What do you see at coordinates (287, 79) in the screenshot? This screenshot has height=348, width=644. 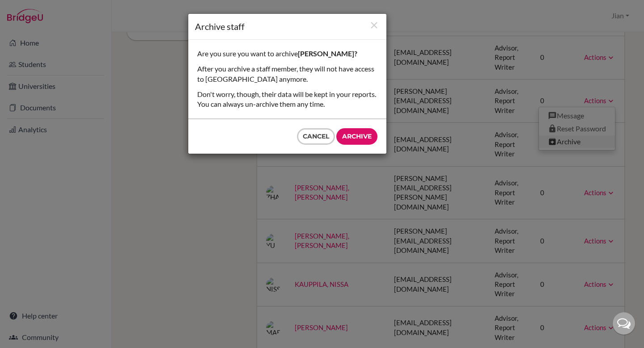 I see `div: Are you sure you want to archive After you archive a staff member, they will not have access to [...` at bounding box center [287, 79].